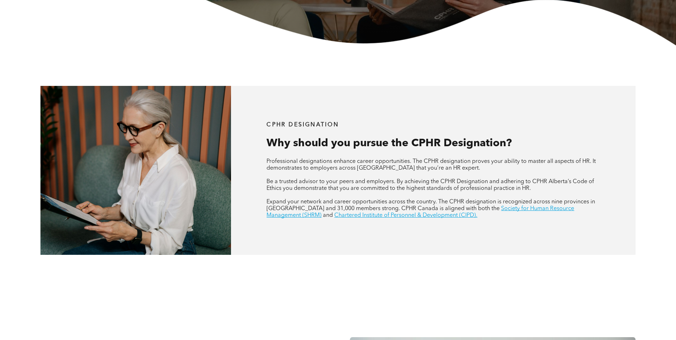  I want to click on span: Expand your network and career opportunities across the country. The CPHR designation is recogniz..., so click(431, 205).